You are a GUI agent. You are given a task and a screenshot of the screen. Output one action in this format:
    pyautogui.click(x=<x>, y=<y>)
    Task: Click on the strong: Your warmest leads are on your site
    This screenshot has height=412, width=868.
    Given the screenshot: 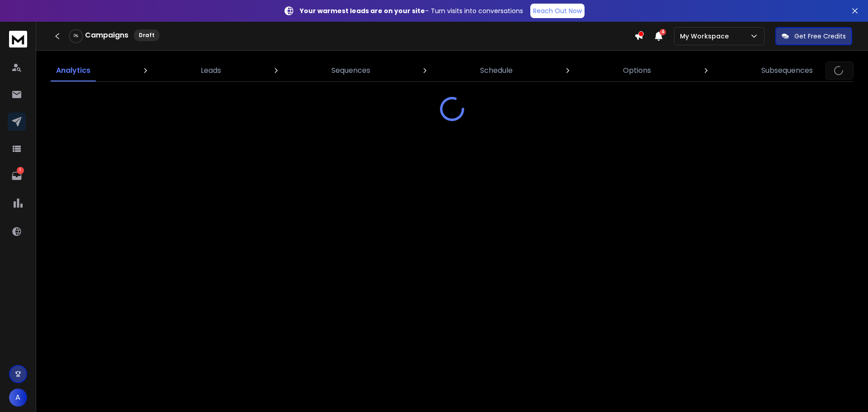 What is the action you would take?
    pyautogui.click(x=362, y=11)
    